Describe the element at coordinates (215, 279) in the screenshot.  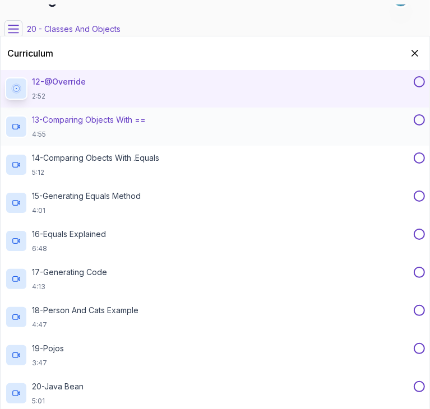
I see `button: 17-Generating Code4:13` at that location.